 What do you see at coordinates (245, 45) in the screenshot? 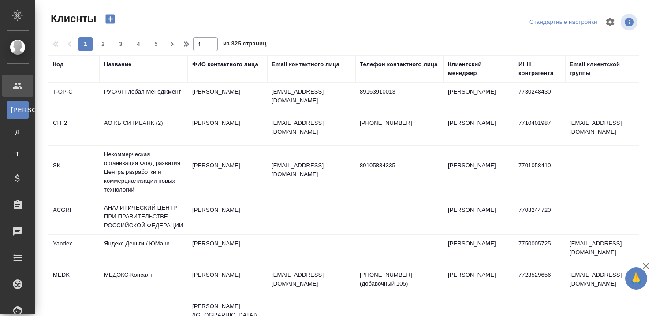
I see `span: из 325 страниц` at bounding box center [245, 45].